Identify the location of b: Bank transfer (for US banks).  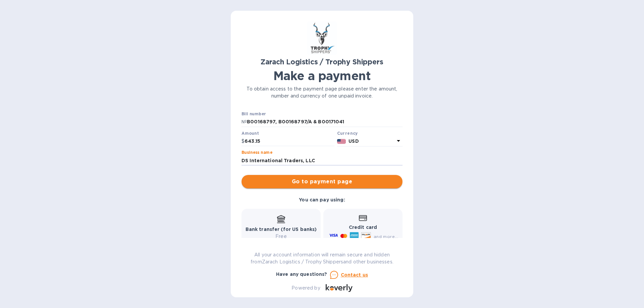
(281, 229).